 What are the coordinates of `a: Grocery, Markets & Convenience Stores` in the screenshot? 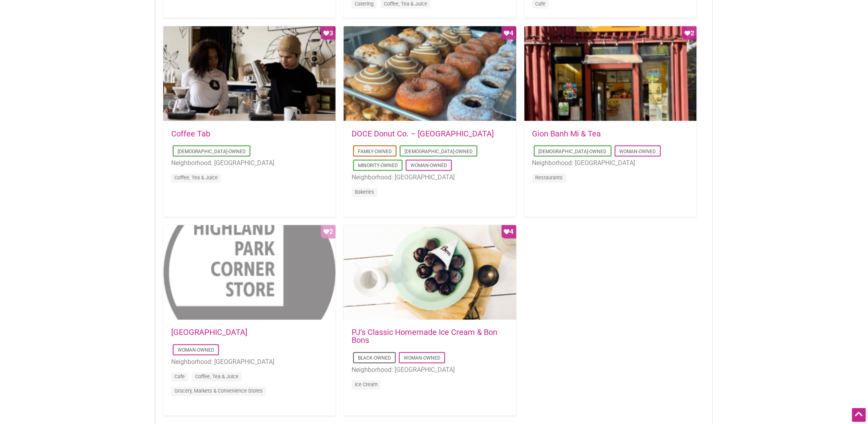 It's located at (218, 391).